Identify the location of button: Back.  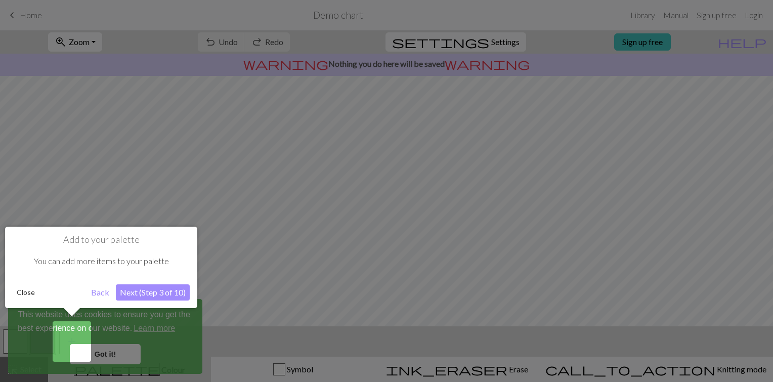
(100, 292).